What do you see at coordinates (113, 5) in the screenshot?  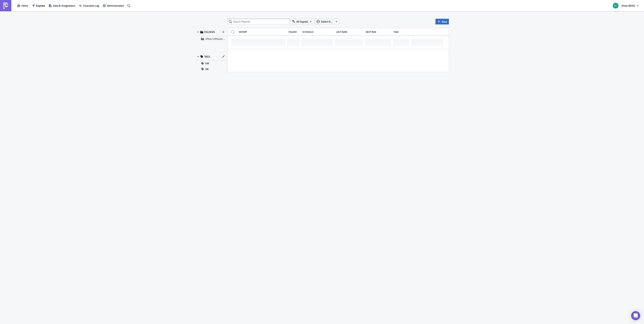 I see `button: Administration` at bounding box center [113, 5].